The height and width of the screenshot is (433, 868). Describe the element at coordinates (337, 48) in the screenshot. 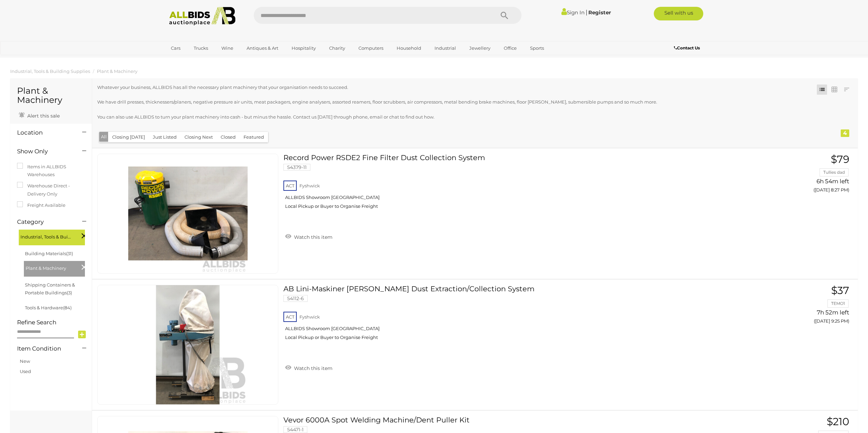

I see `a: Charity` at that location.